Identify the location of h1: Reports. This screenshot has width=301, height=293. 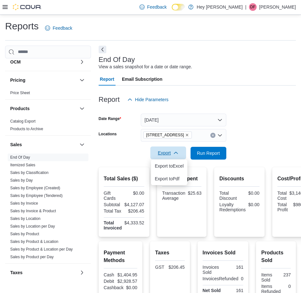
(22, 26).